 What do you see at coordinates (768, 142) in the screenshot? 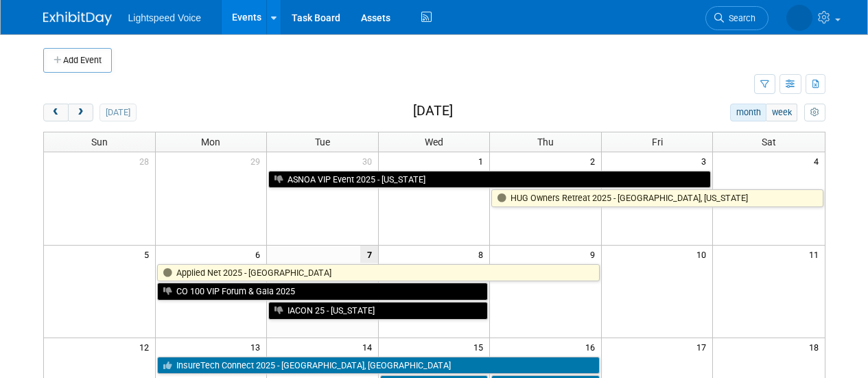
I see `span: Sat` at bounding box center [768, 142].